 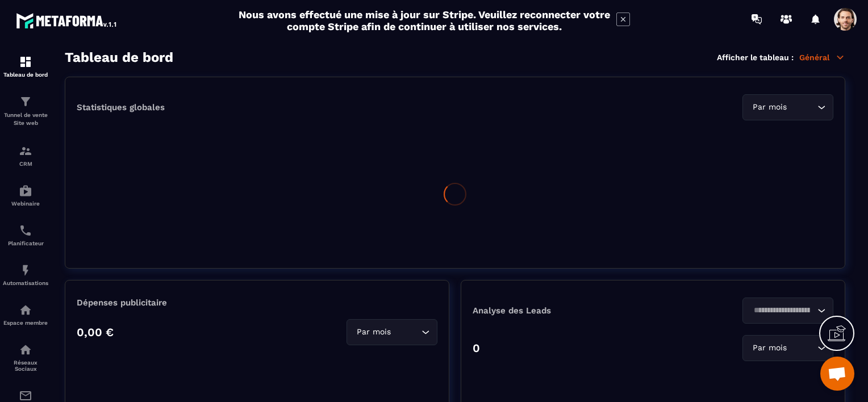 What do you see at coordinates (25, 111) in the screenshot?
I see `a: formationformationTunnel de vente Site web` at bounding box center [25, 111].